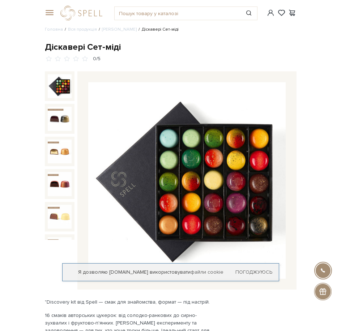 The height and width of the screenshot is (331, 341). Describe the element at coordinates (157, 30) in the screenshot. I see `li: Діскавері Сет-міді` at that location.